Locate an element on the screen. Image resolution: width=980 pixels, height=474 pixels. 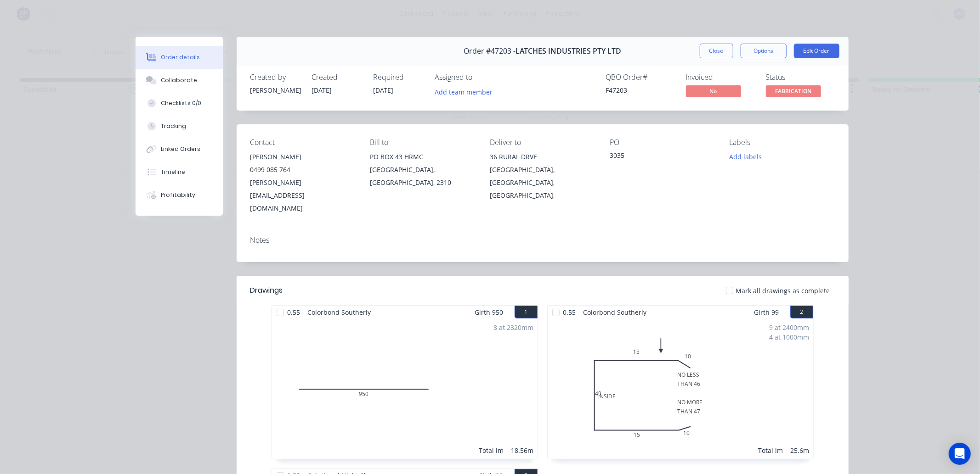
button: Linked Orders is located at coordinates (179, 149).